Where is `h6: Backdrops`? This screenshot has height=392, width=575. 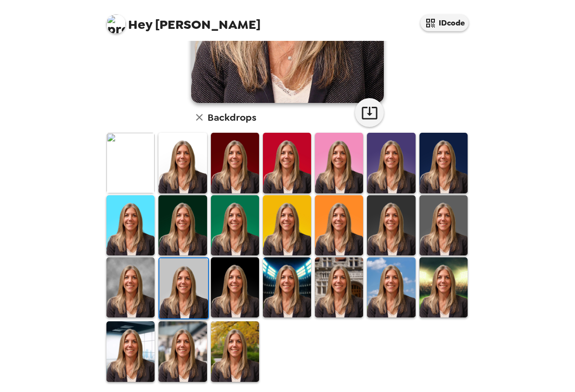
h6: Backdrops is located at coordinates (232, 117).